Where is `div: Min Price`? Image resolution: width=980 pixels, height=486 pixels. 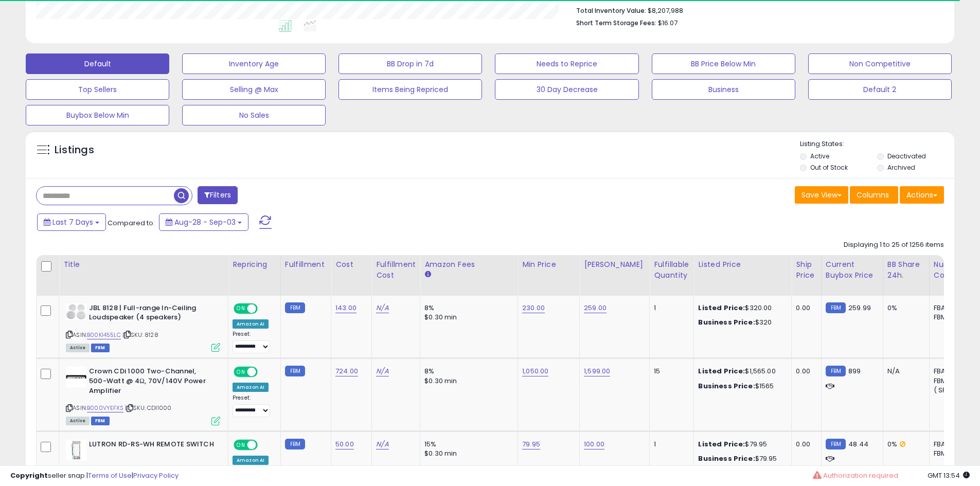
div: Min Price is located at coordinates (549, 264).